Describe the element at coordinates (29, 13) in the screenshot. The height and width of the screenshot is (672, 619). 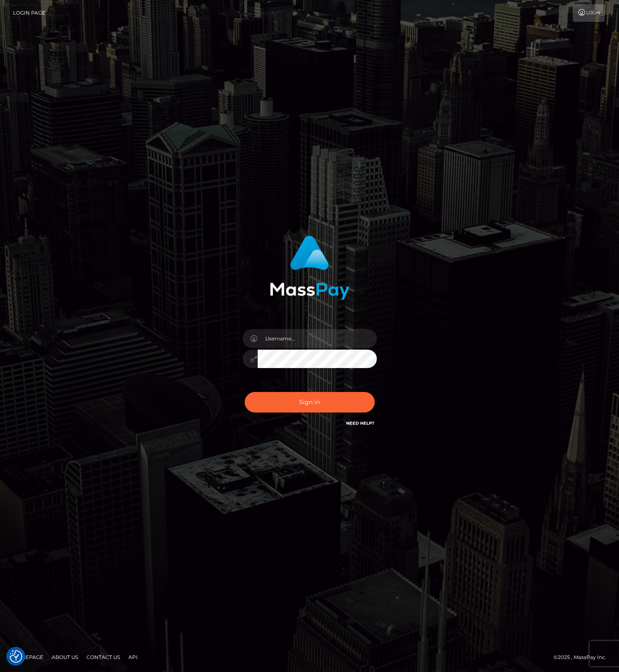
I see `a: Login Page` at that location.